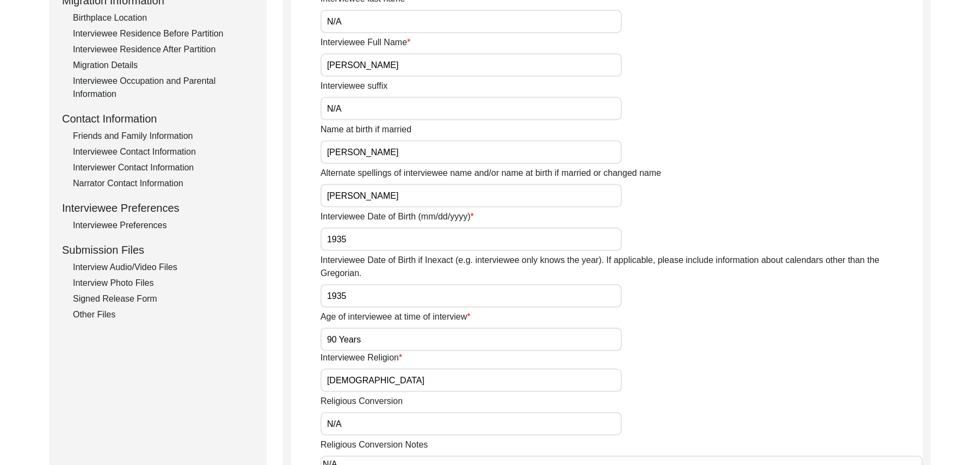  Describe the element at coordinates (164, 299) in the screenshot. I see `div: Signed Release Form` at that location.